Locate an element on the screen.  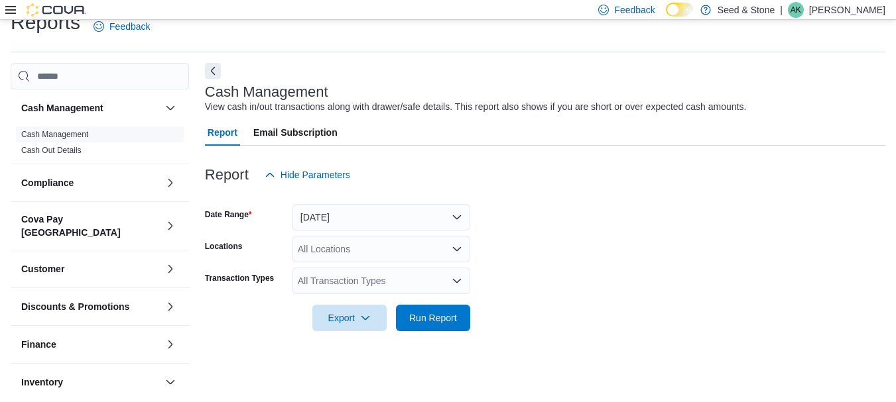
p: Seed & Stone is located at coordinates (746, 10).